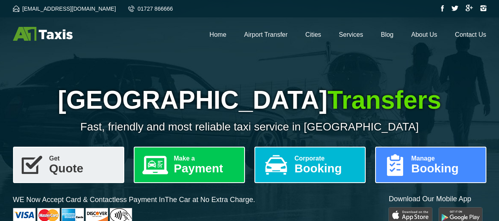  What do you see at coordinates (218, 34) in the screenshot?
I see `a: Home` at bounding box center [218, 34].